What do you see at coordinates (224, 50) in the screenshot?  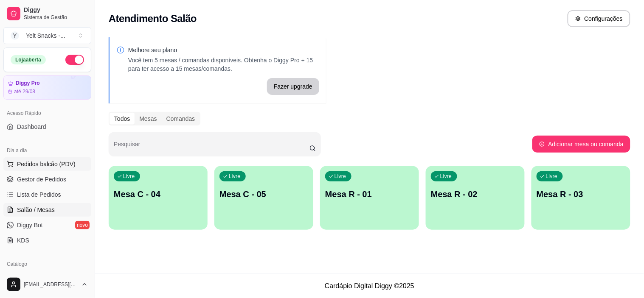 I see `p: Melhore seu plano` at bounding box center [224, 50].